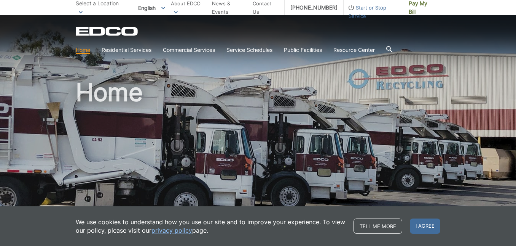  I want to click on a: EDCD logo. Return to the homepage., so click(107, 31).